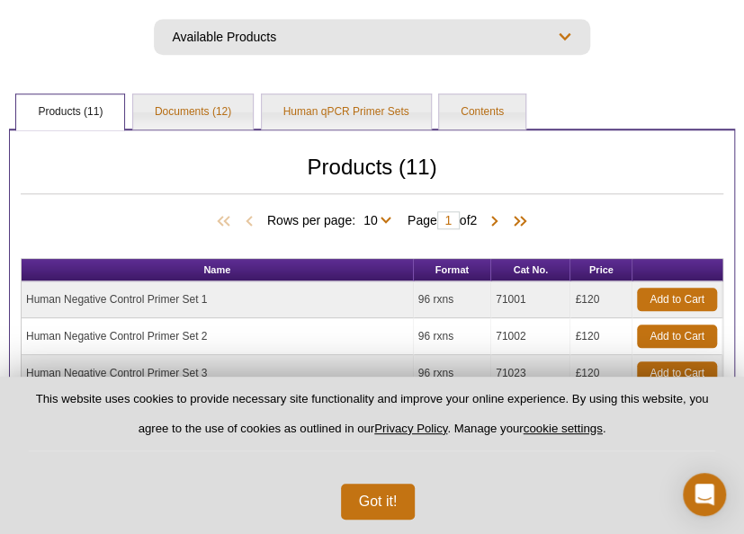 This screenshot has height=534, width=744. I want to click on th: Format, so click(453, 270).